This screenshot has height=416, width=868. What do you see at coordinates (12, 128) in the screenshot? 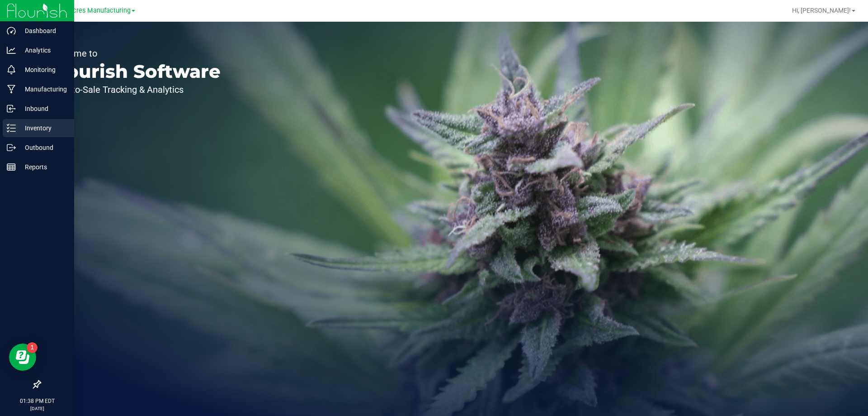
I see `inline-svg: Inventory` at bounding box center [12, 128].